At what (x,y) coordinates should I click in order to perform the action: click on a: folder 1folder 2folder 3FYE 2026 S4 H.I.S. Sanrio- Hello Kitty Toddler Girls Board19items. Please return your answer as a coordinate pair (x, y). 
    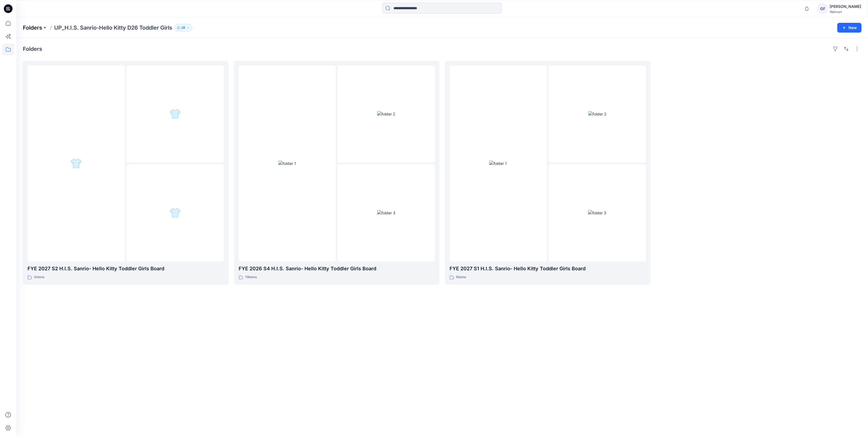
    Looking at the image, I should click on (337, 173).